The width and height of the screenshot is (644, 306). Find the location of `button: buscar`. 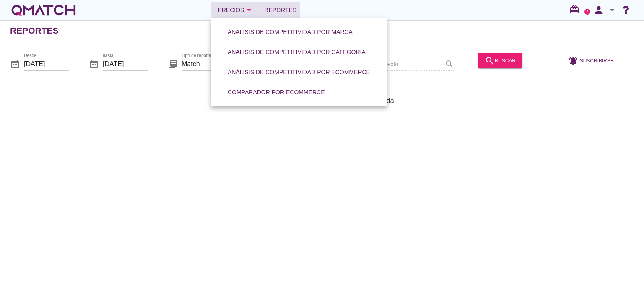

button: buscar is located at coordinates (500, 60).